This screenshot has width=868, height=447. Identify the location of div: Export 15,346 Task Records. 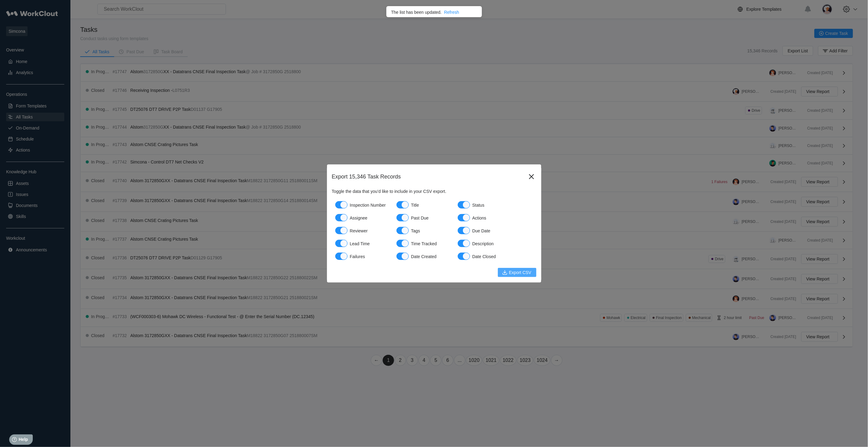
(429, 177).